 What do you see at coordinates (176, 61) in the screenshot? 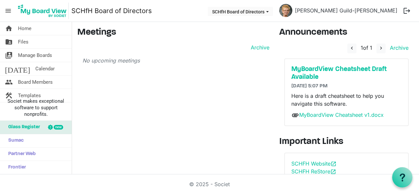
I see `p: No upcoming meetings` at bounding box center [176, 61].